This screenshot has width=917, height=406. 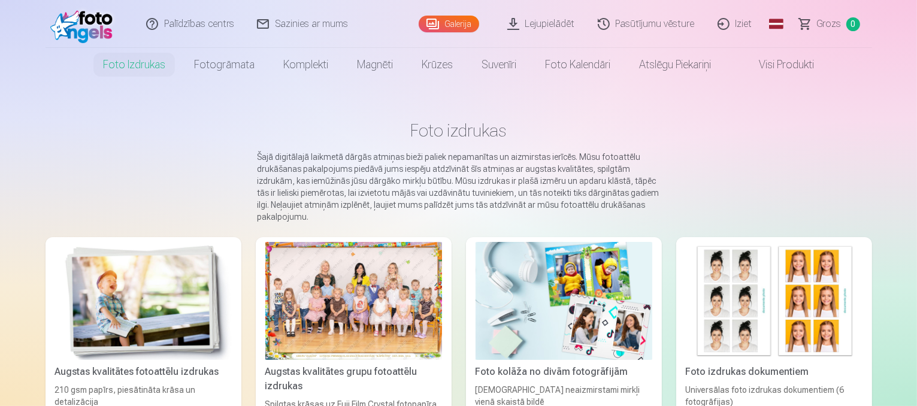 I want to click on h1: Foto izdrukas, so click(x=459, y=131).